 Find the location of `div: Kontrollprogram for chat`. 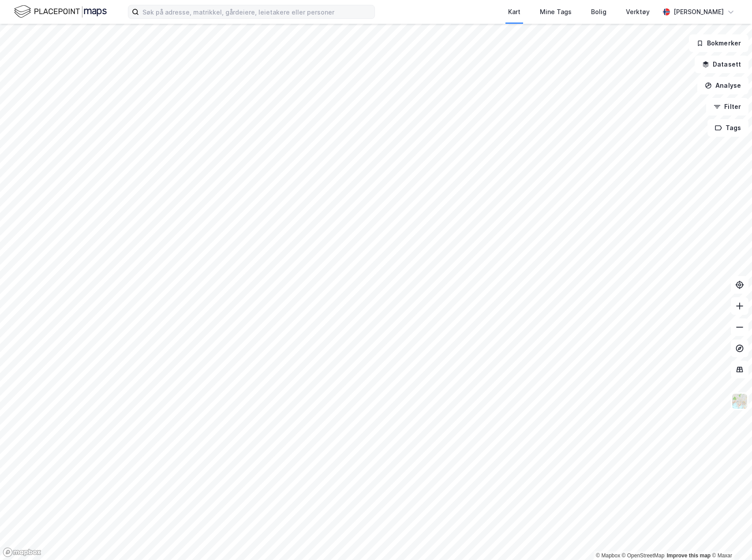

div: Kontrollprogram for chat is located at coordinates (730, 539).